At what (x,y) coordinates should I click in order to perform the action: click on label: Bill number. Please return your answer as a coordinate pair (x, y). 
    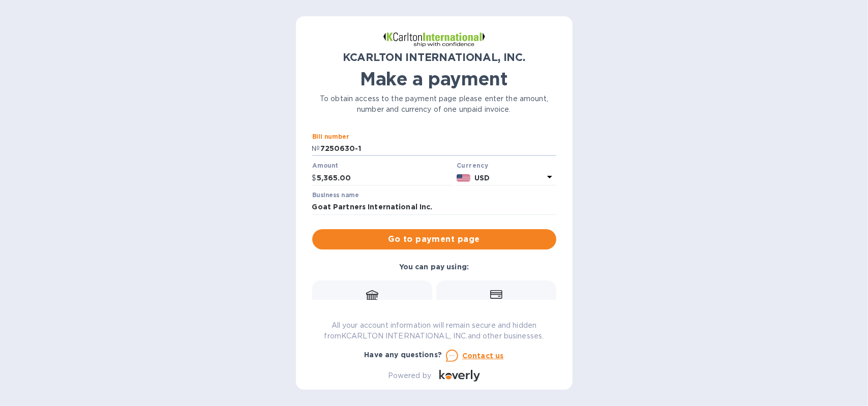
    Looking at the image, I should click on (331, 136).